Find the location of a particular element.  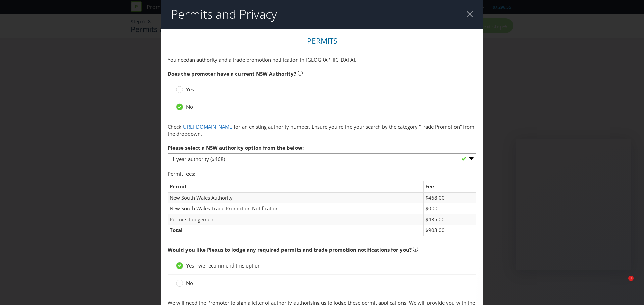

td: Permit is located at coordinates (296, 187).